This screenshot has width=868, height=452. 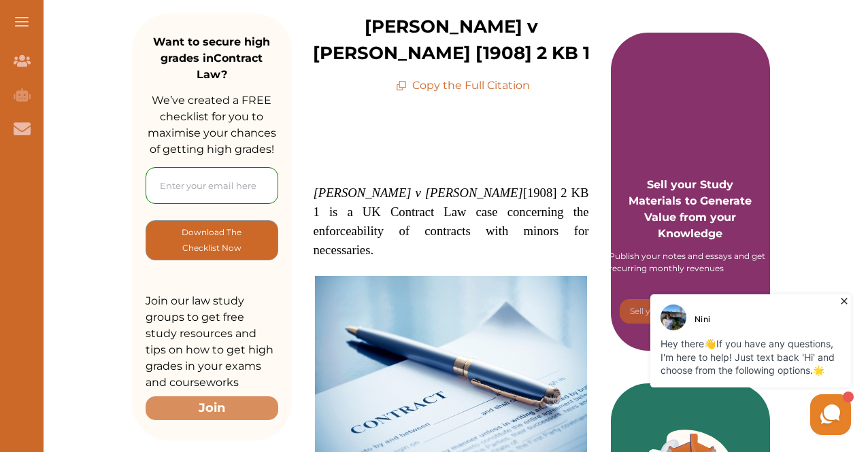 I want to click on span: We’ve created a FREE checklist for you to maximise your chances of getting high grades!, so click(x=211, y=124).